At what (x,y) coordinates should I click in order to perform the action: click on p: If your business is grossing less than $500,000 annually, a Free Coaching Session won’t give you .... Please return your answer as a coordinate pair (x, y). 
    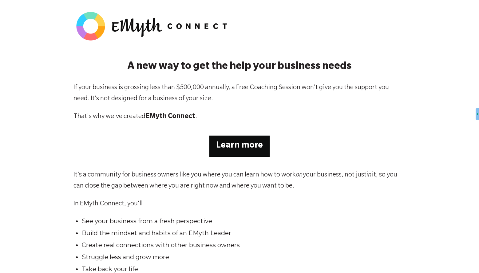
    Looking at the image, I should click on (239, 93).